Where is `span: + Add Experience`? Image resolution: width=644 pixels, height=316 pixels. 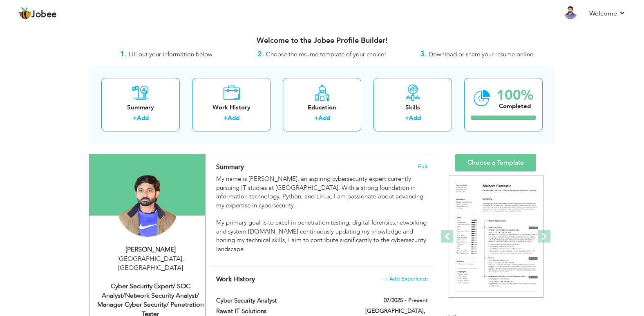
span: + Add Experience is located at coordinates (405, 279).